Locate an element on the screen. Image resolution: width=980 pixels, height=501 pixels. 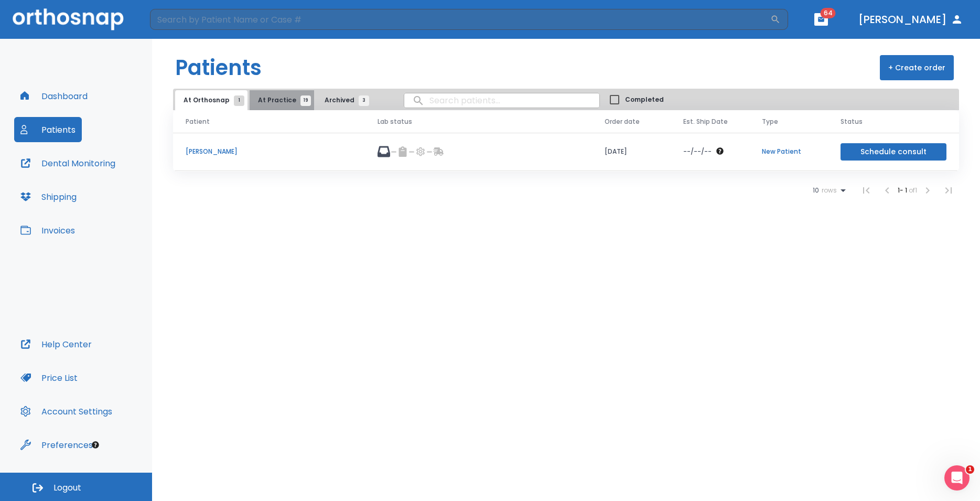
button: Schedule consult is located at coordinates (893, 151).